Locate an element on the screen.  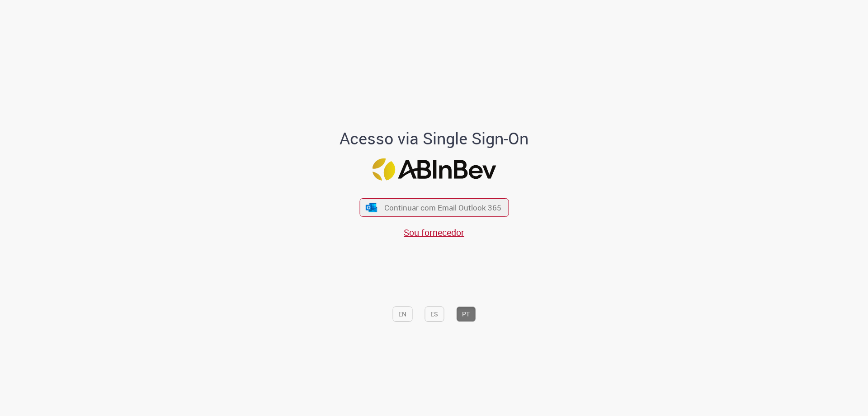
button: PT is located at coordinates (466, 314).